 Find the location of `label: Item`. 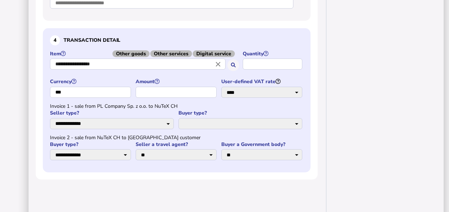

label: Item is located at coordinates (145, 54).